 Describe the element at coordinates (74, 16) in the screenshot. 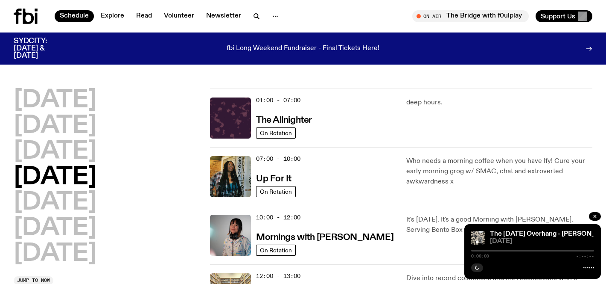

I see `a: Schedule` at that location.